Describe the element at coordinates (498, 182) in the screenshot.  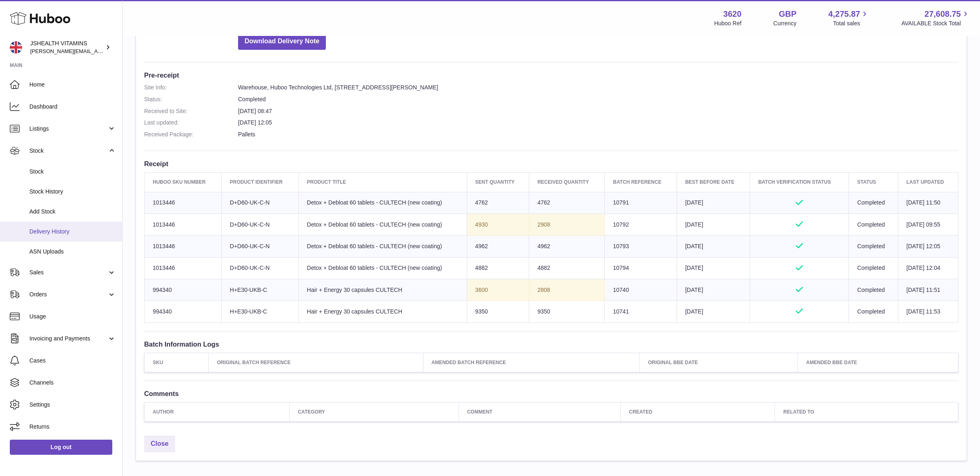
I see `th: Sent Quantity` at that location.